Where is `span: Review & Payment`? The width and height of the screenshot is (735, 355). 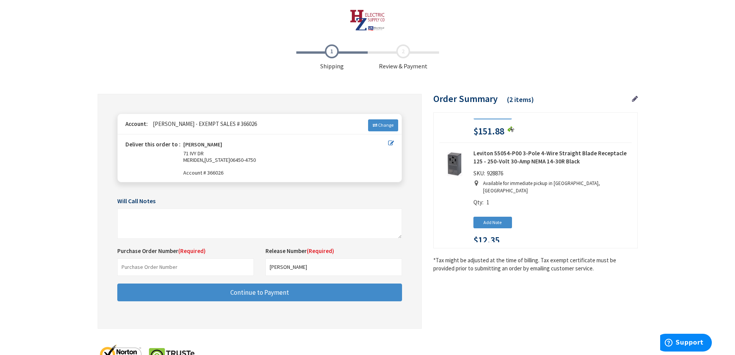
span: Review & Payment is located at coordinates (403, 58).